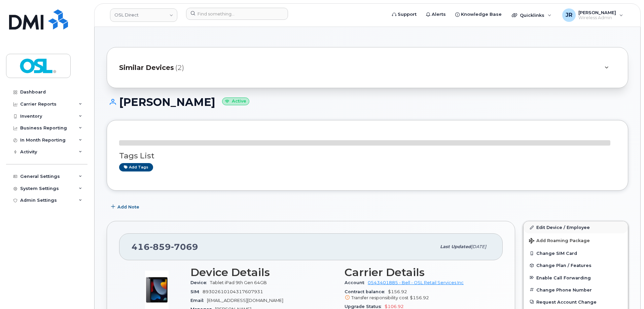 This screenshot has width=644, height=309. What do you see at coordinates (184, 247) in the screenshot?
I see `span: 7069` at bounding box center [184, 247].